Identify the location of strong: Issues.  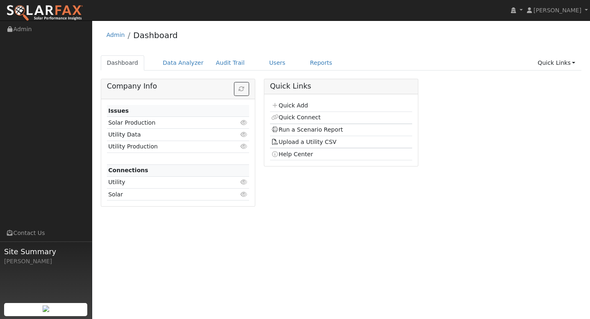
(118, 111).